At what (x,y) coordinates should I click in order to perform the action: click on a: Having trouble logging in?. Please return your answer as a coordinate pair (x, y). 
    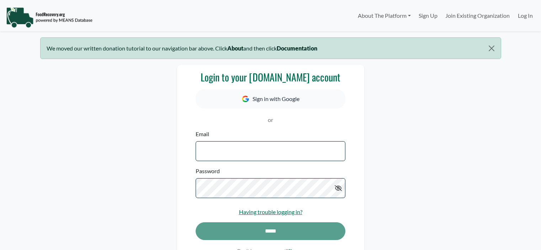
    Looking at the image, I should click on (271, 212).